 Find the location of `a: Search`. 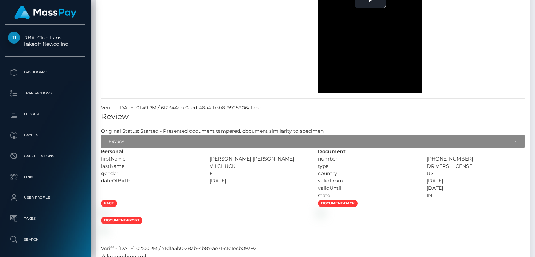

a: Search is located at coordinates (45, 240).